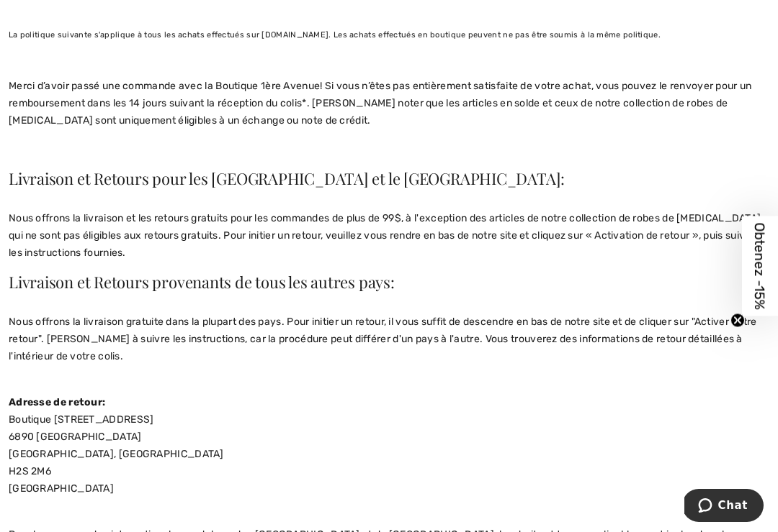  What do you see at coordinates (760, 266) in the screenshot?
I see `div: Obtenez -15%Close teaser` at bounding box center [760, 266].